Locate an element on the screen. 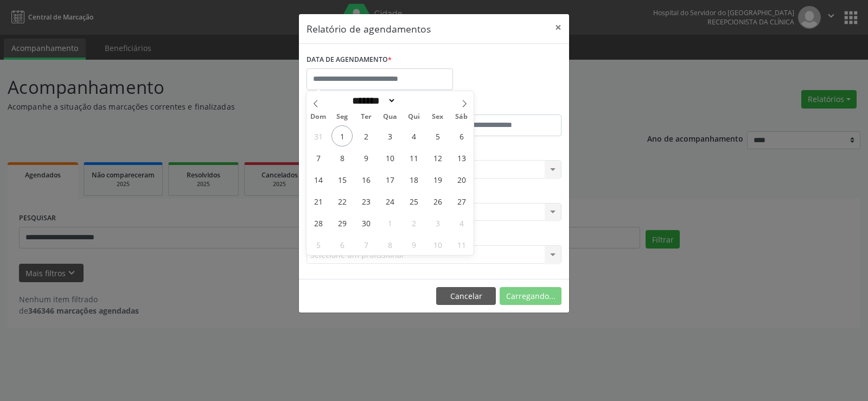 This screenshot has height=401, width=868. span: Outubro 9, 2025 is located at coordinates (414, 244).